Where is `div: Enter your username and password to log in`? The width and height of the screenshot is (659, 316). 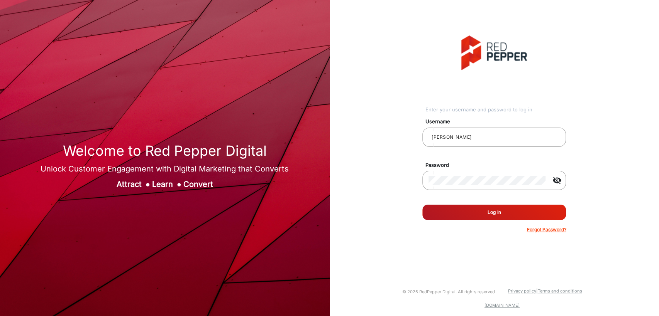
div: Enter your username and password to log in is located at coordinates (495, 110).